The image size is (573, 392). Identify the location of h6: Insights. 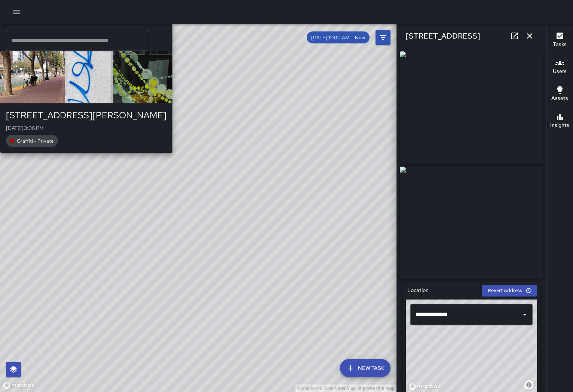
(560, 125).